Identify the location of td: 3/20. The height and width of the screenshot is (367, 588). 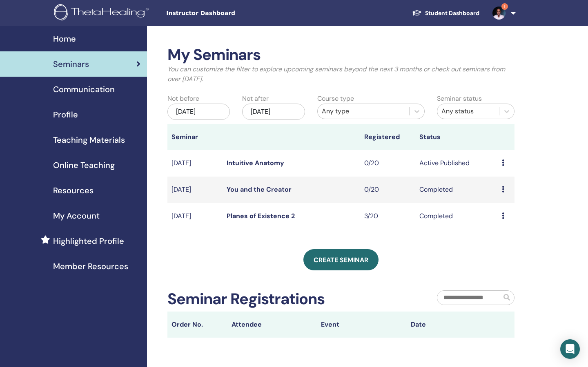
(388, 216).